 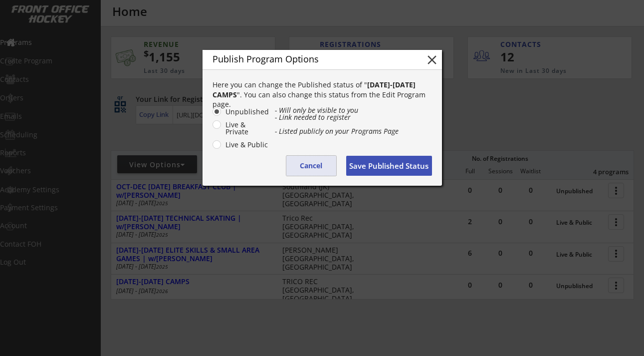 I want to click on label: Live & Private, so click(x=246, y=128).